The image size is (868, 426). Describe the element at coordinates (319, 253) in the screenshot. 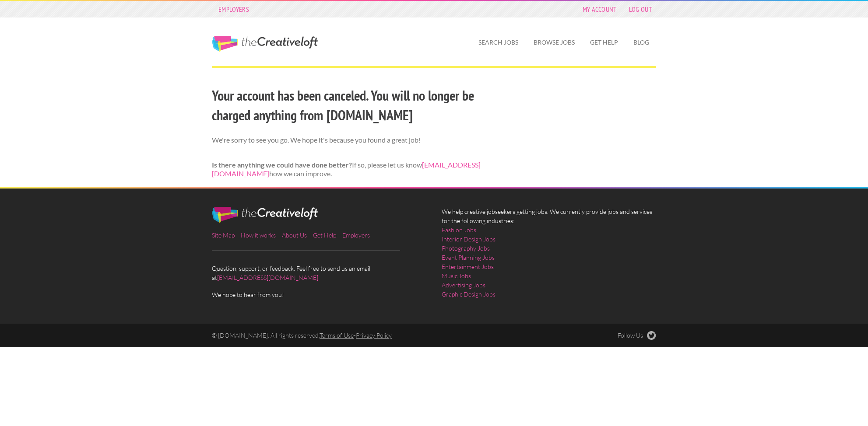

I see `div: Question, support, or feedback. Feel free to send us an email at` at that location.